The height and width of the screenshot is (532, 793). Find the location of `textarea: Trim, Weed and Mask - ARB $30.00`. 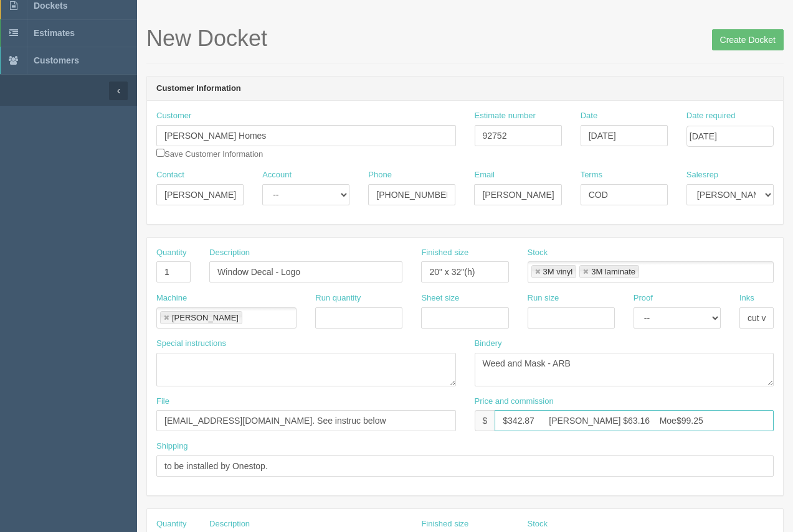

textarea: Trim, Weed and Mask - ARB $30.00 is located at coordinates (624, 370).